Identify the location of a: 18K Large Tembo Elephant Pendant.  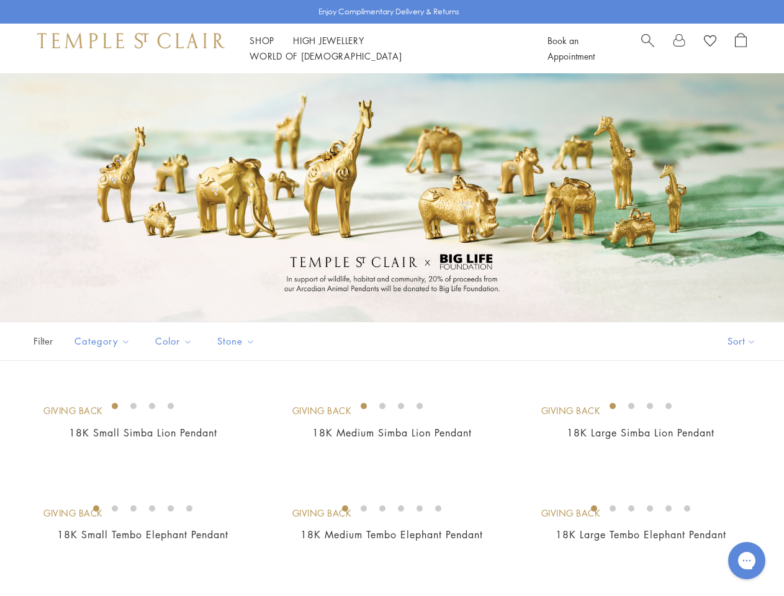
(641, 534).